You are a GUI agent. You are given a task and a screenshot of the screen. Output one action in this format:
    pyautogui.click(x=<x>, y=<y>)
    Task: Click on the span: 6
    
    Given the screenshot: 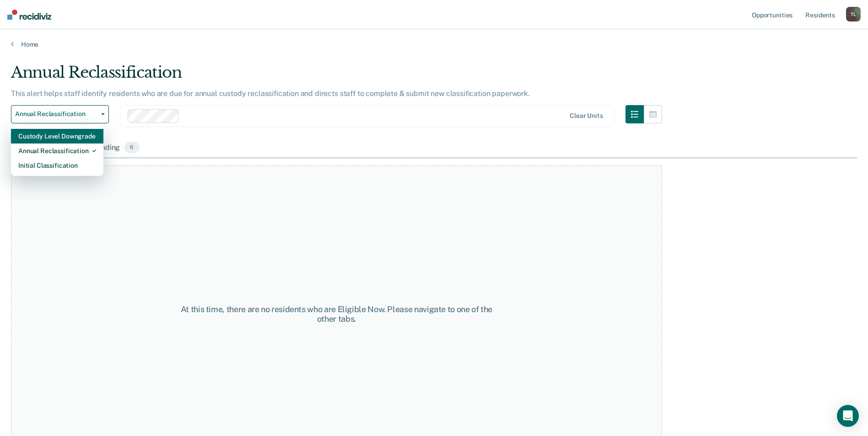 What is the action you would take?
    pyautogui.click(x=132, y=148)
    